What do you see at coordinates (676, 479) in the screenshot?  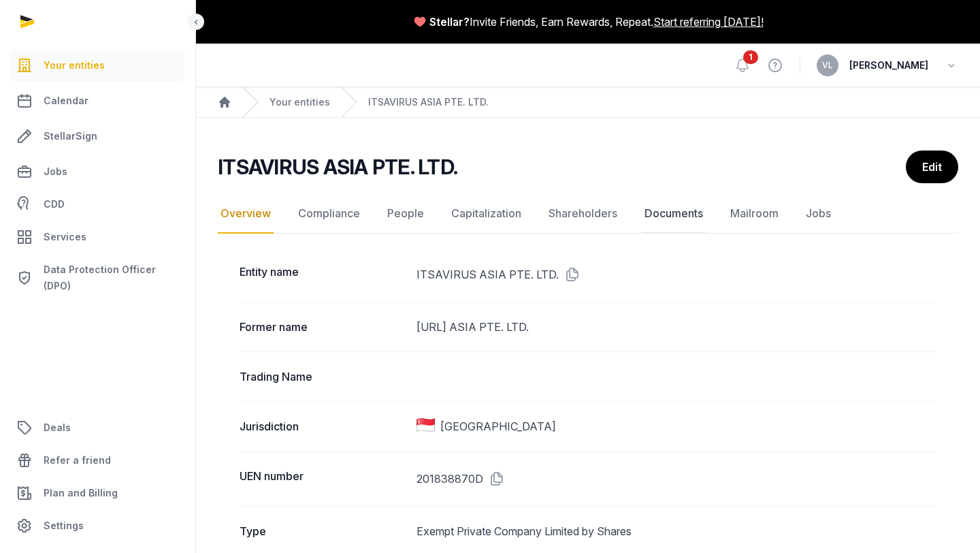 I see `dd: 201838870D` at bounding box center [676, 479].